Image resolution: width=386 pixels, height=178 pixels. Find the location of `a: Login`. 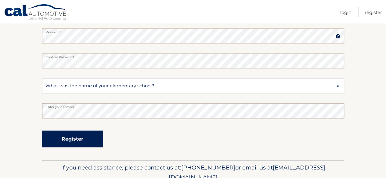

a: Login is located at coordinates (346, 12).